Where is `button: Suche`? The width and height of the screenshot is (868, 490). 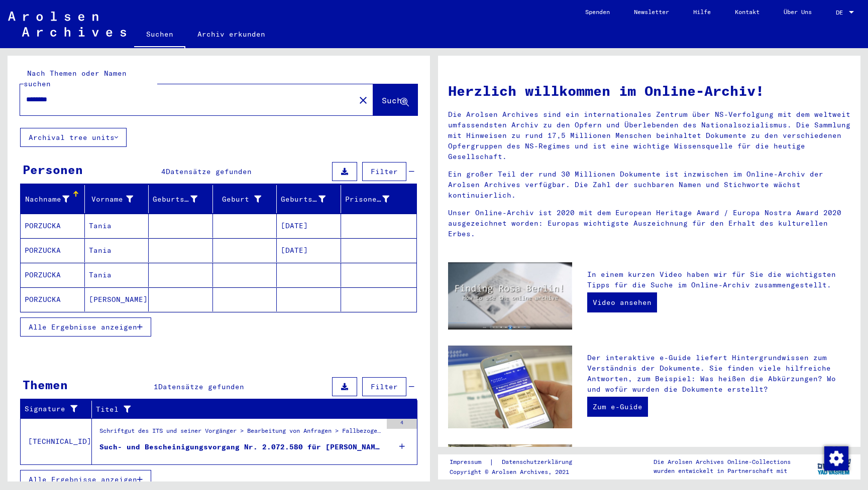
button: Suche is located at coordinates (395, 100).